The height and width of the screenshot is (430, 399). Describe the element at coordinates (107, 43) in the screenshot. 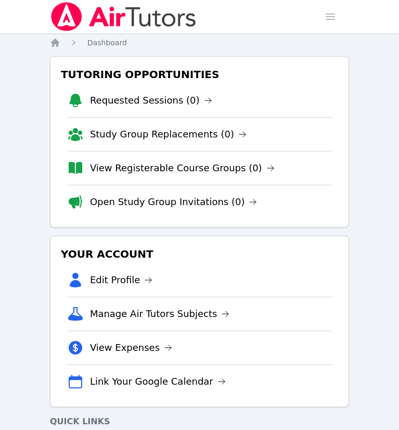

I see `a: Dashboard` at that location.